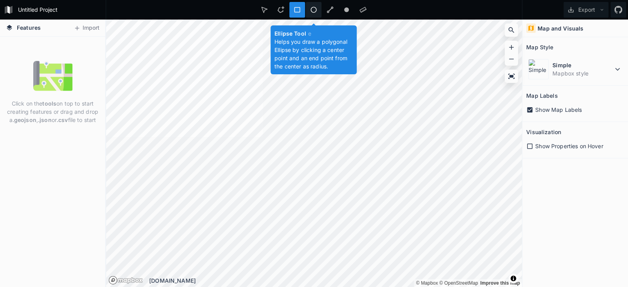 The image size is (628, 287). I want to click on h2: Visualization, so click(543, 132).